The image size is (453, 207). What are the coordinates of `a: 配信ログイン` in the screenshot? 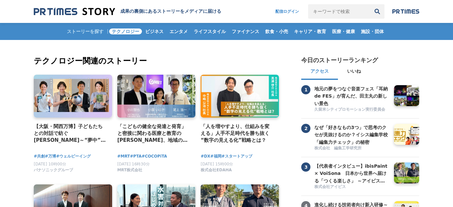 It's located at (287, 11).